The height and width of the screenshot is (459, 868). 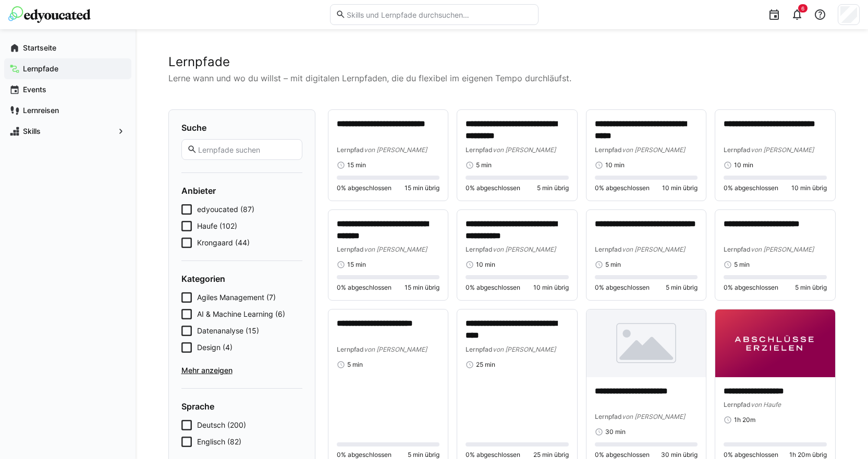 What do you see at coordinates (502, 62) in the screenshot?
I see `h2: Lernpfade` at bounding box center [502, 62].